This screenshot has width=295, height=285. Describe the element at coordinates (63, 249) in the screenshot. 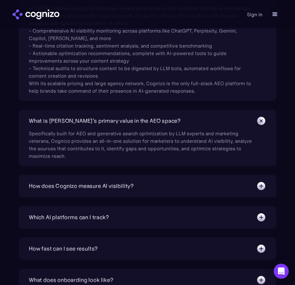

I see `div: How fast can I see results?` at that location.